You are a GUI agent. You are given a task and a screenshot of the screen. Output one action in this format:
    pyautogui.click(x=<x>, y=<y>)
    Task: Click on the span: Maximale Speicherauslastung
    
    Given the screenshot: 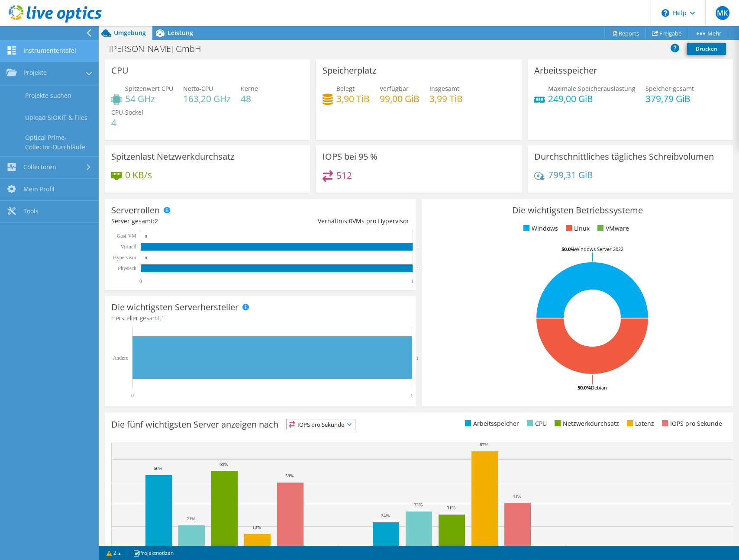 What is the action you would take?
    pyautogui.click(x=592, y=88)
    